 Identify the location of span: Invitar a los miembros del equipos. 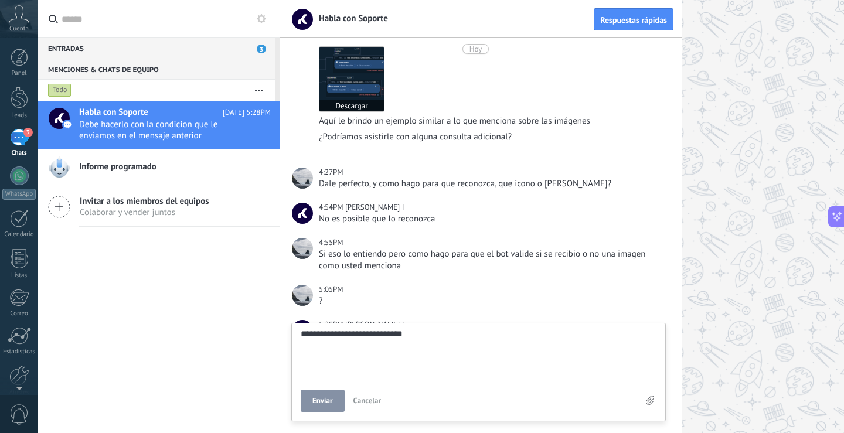
(144, 201).